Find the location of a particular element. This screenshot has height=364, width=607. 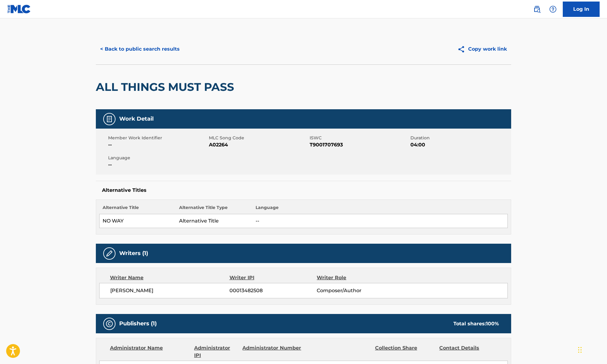

h5: Work Detail is located at coordinates (136, 119).